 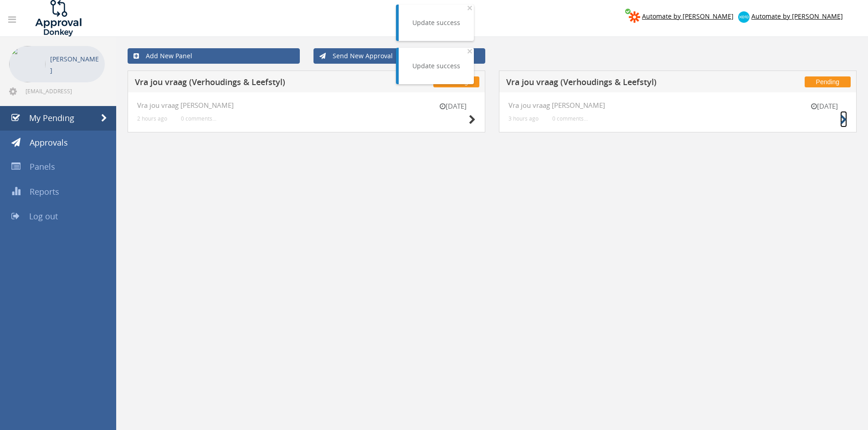 What do you see at coordinates (42, 167) in the screenshot?
I see `span: Panels` at bounding box center [42, 167].